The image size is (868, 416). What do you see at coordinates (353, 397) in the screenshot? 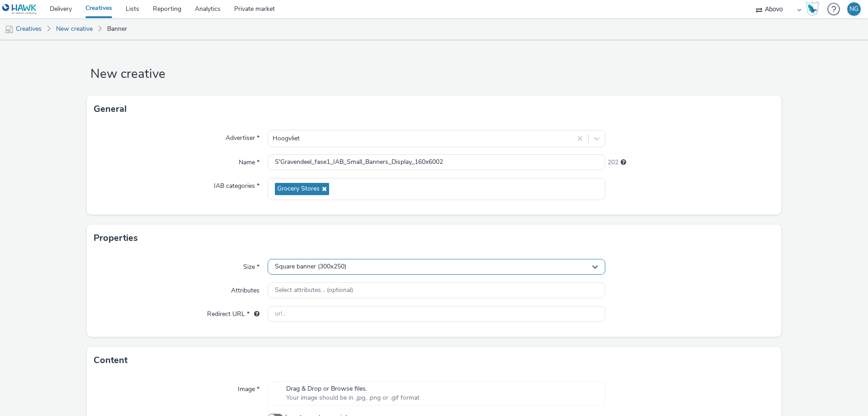
I see `span: Your image should be in .jpg, .png or .gif format` at bounding box center [353, 397].